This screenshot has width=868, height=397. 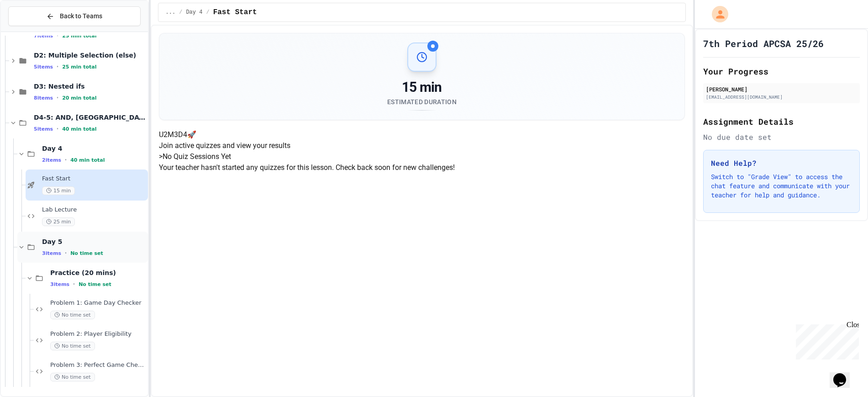 What do you see at coordinates (98, 273) in the screenshot?
I see `span: Practice (20 mins)` at bounding box center [98, 273].